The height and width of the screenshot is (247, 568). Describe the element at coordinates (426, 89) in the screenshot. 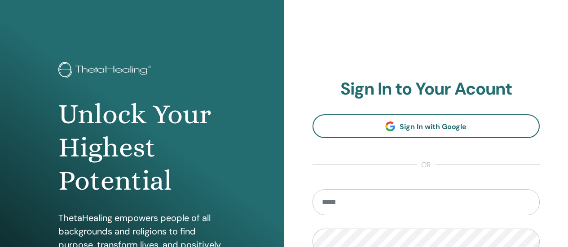

I see `h2: Sign In to Your Acount` at that location.